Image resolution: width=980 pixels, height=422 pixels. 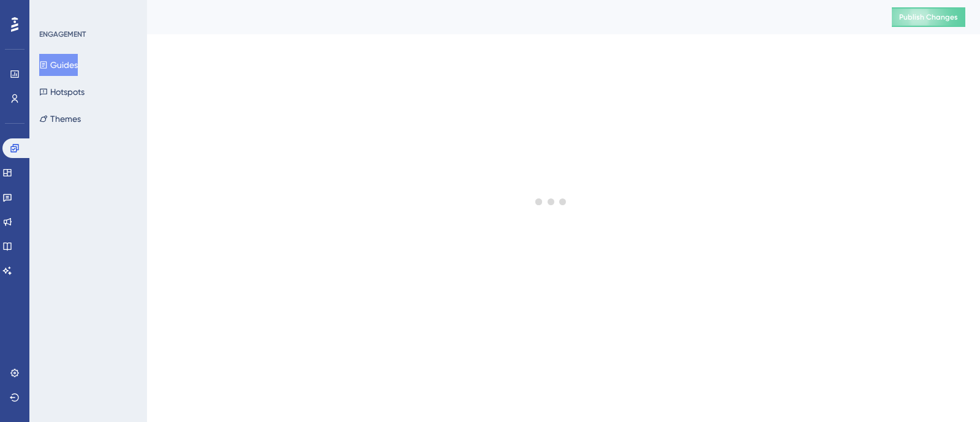 What do you see at coordinates (58, 65) in the screenshot?
I see `button: Guides` at bounding box center [58, 65].